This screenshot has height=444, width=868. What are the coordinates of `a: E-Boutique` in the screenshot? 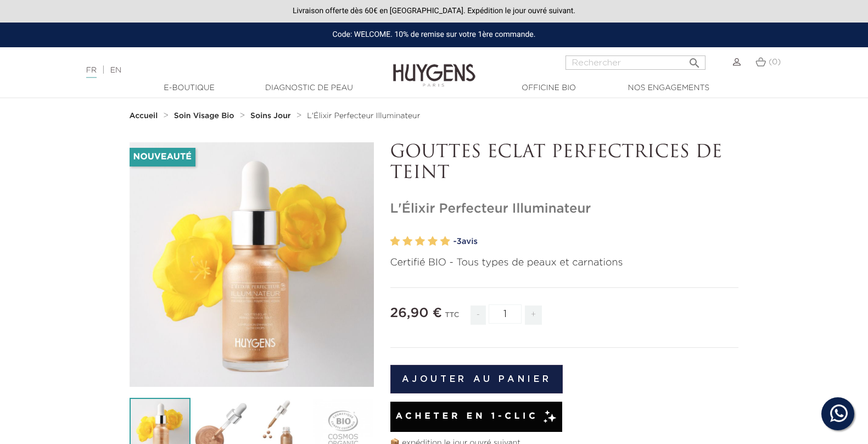 It's located at (189, 88).